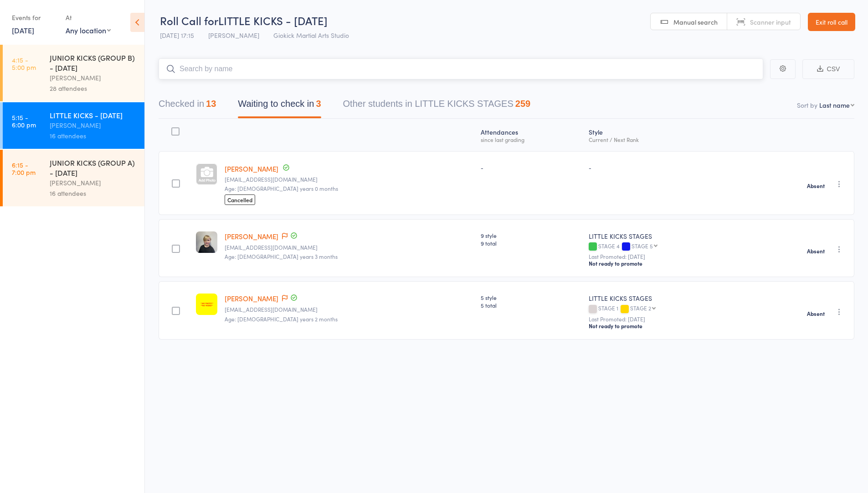 Image resolution: width=868 pixels, height=493 pixels. I want to click on small: Katiebratt@live.com, so click(349, 309).